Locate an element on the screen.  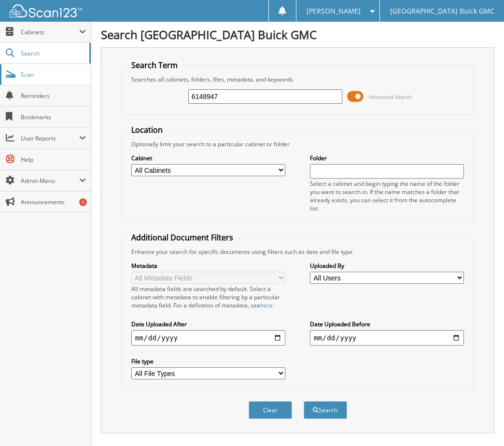
span: Search is located at coordinates (53, 53).